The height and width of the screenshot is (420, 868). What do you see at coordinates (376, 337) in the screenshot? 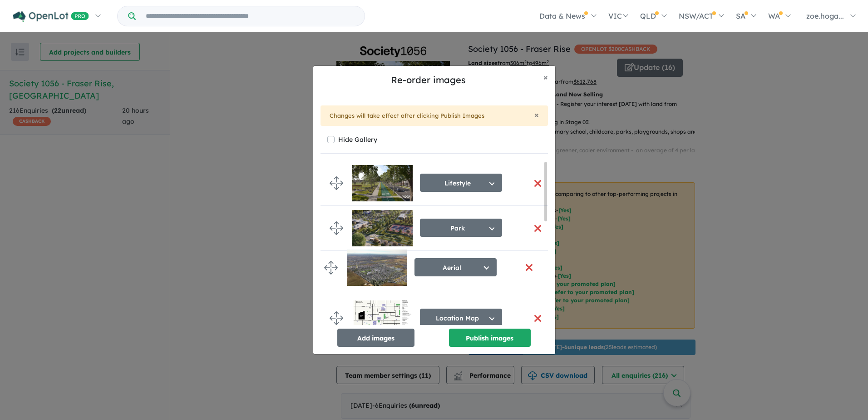
I see `button: Add images` at bounding box center [376, 337].